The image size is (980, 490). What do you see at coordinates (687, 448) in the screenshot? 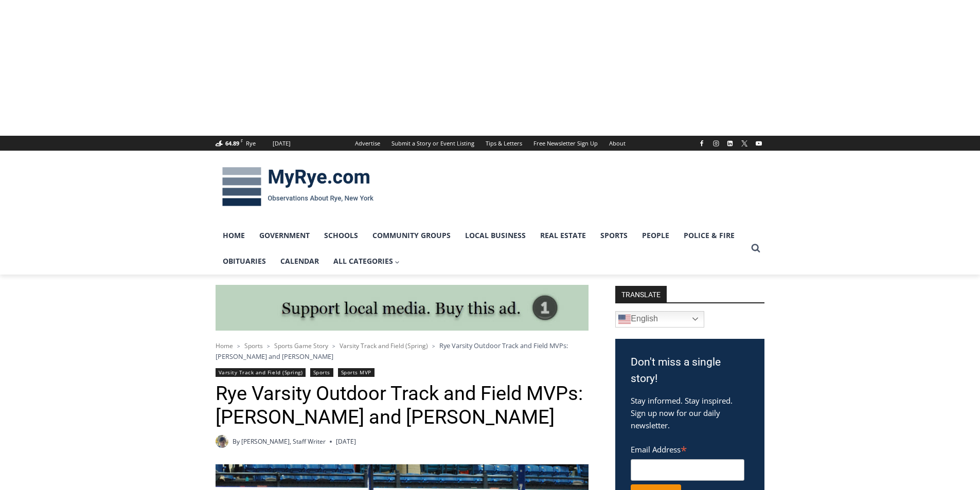
I see `label: Email Address` at bounding box center [687, 448].